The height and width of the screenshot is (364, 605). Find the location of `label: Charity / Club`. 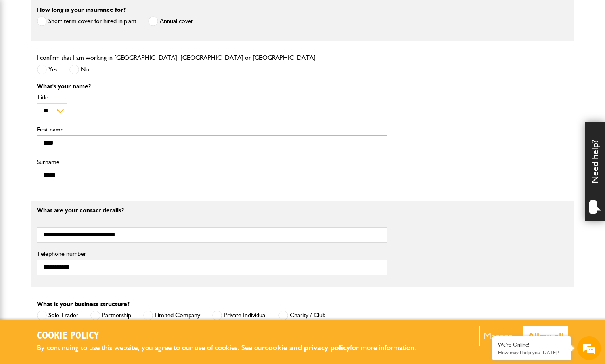

label: Charity / Club is located at coordinates (302, 315).